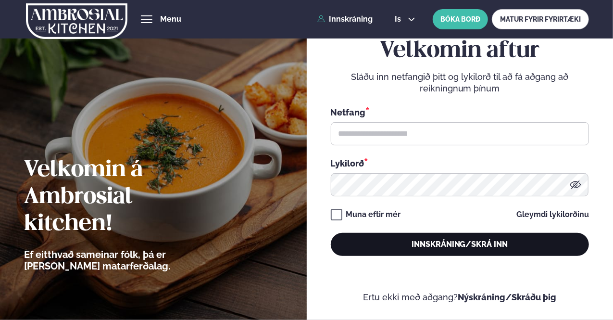  Describe the element at coordinates (147, 19) in the screenshot. I see `button: hamburger` at that location.